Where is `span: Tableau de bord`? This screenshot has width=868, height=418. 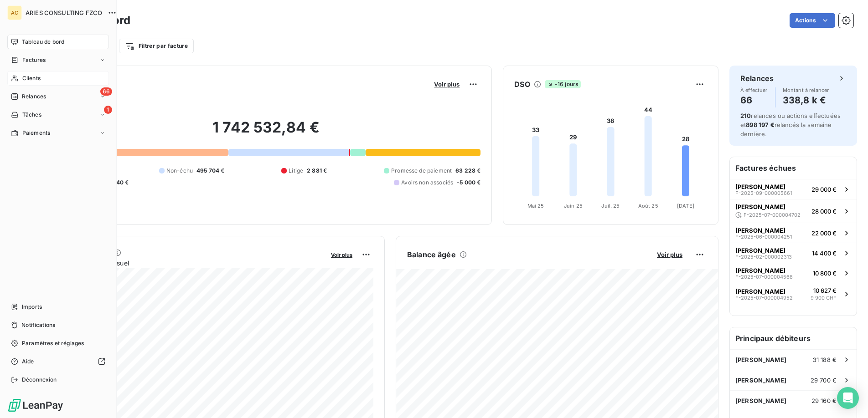
span: Tableau de bord is located at coordinates (43, 42).